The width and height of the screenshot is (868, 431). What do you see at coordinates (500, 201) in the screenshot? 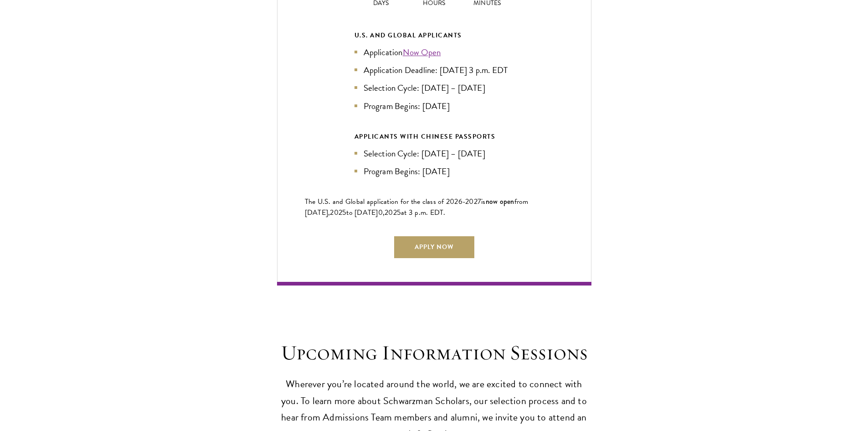
I see `span: now open` at bounding box center [500, 201].